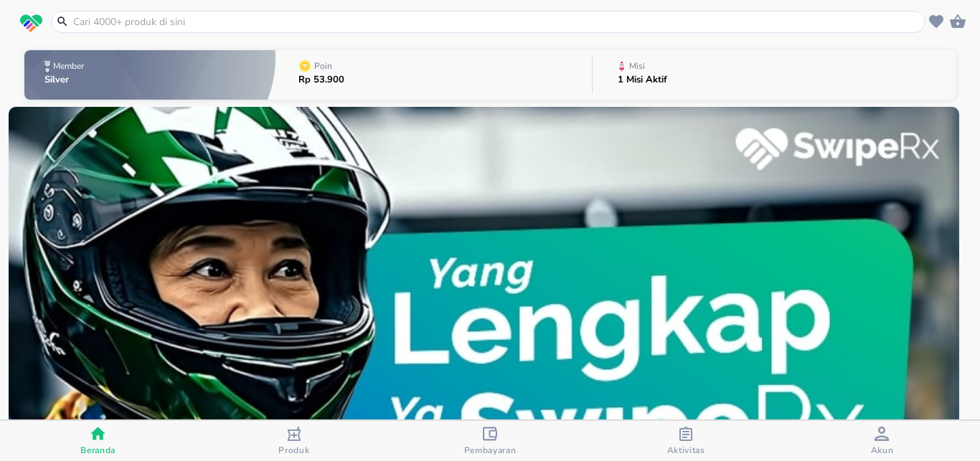  Describe the element at coordinates (686, 450) in the screenshot. I see `span: Aktivitas` at that location.